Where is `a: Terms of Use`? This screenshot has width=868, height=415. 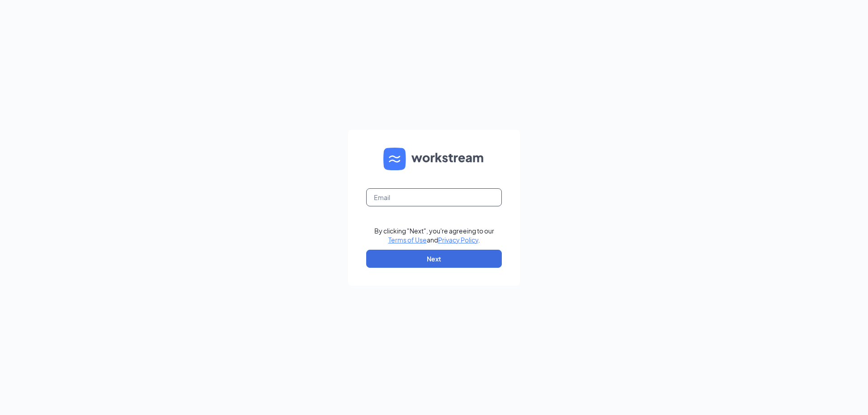 a: Terms of Use is located at coordinates (407, 240).